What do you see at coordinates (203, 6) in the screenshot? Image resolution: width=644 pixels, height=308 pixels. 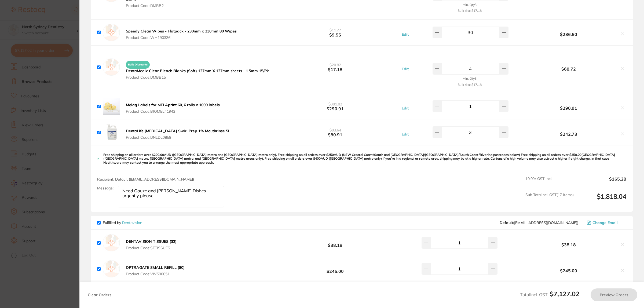 I see `span: Product Code: DMRB2` at bounding box center [203, 6].